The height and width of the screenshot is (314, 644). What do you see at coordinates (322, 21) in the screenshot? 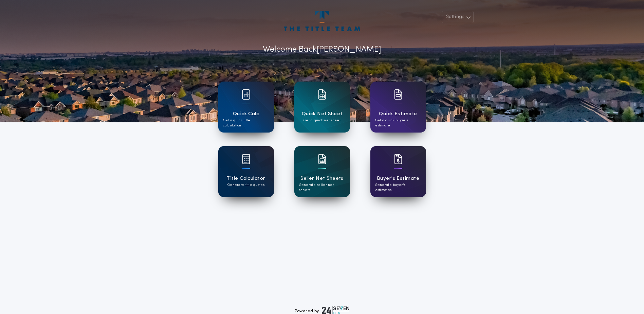
I see `img: account-logo` at bounding box center [322, 21].